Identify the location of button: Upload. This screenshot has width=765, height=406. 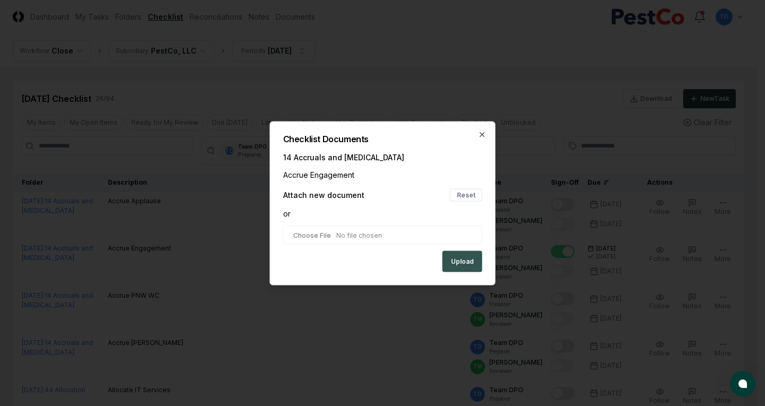
(462, 261).